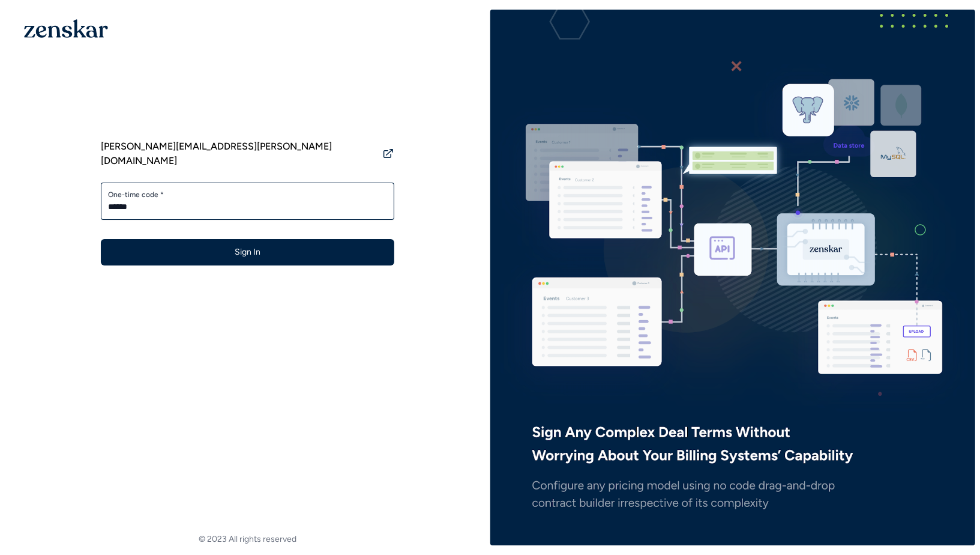 The image size is (980, 555). What do you see at coordinates (247, 539) in the screenshot?
I see `footer: © 2023 All rights reserved` at bounding box center [247, 539].